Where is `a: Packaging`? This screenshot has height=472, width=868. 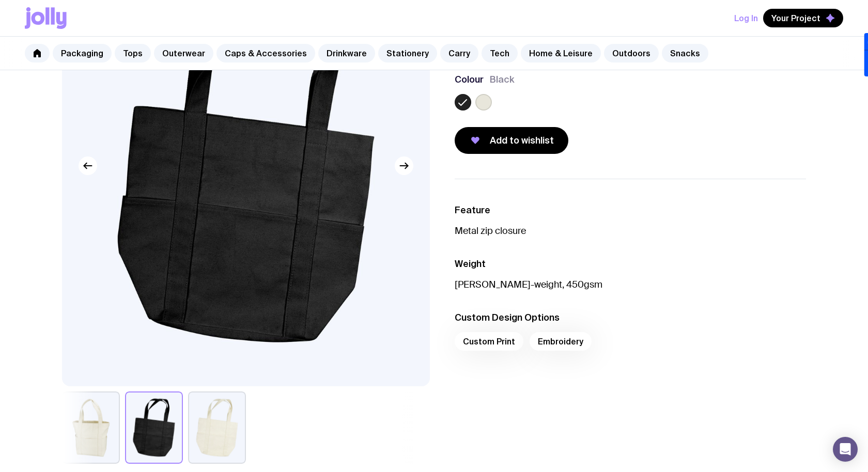
a: Packaging is located at coordinates (82, 53).